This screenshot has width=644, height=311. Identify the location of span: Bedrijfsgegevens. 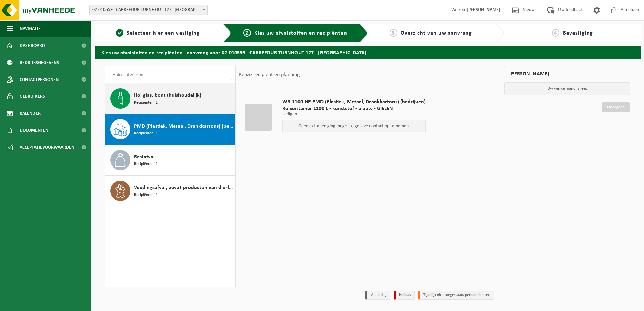
(39, 63).